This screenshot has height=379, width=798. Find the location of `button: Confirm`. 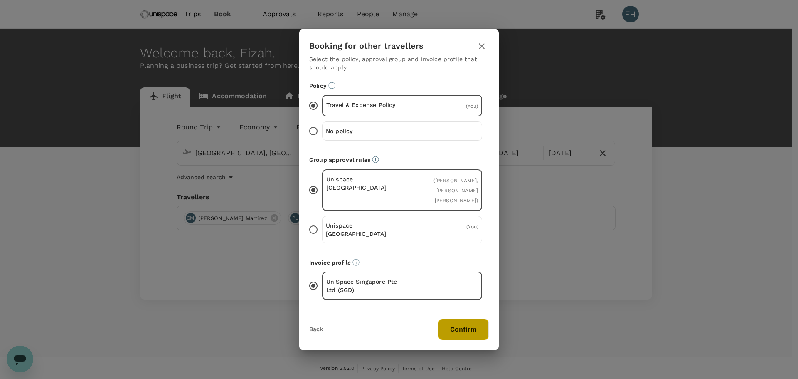

button: Confirm is located at coordinates (463, 329).